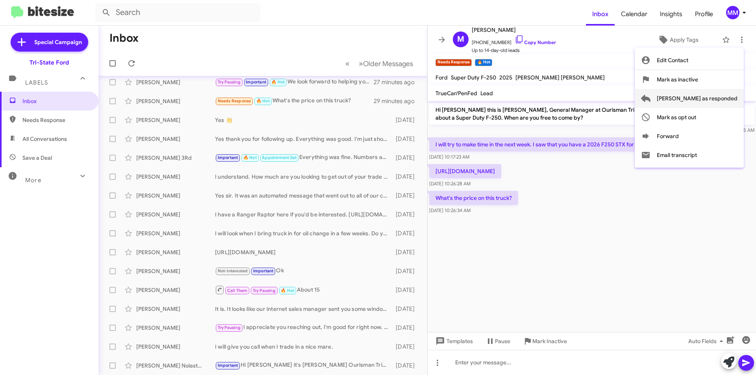 The height and width of the screenshot is (375, 756). I want to click on button: Forward, so click(689, 136).